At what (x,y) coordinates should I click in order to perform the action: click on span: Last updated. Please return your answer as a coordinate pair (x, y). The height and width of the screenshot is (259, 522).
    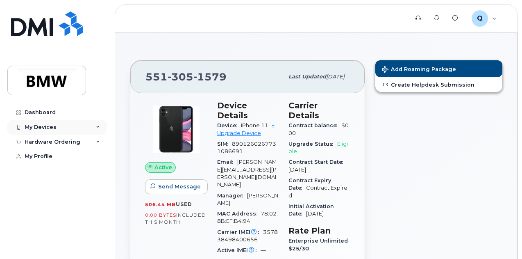
    Looking at the image, I should click on (307, 76).